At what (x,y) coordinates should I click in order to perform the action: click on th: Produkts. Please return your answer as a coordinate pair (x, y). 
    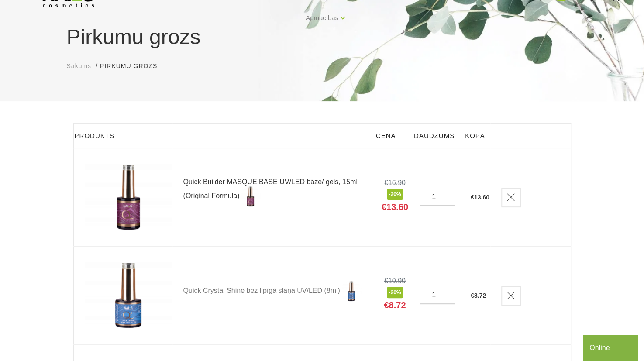
    Looking at the image, I should click on (222, 136).